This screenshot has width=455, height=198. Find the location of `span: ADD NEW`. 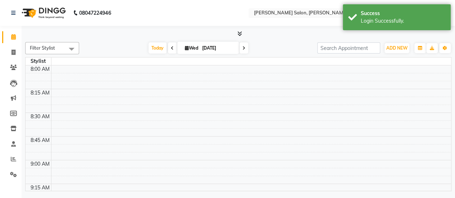

span: ADD NEW is located at coordinates (397, 48).